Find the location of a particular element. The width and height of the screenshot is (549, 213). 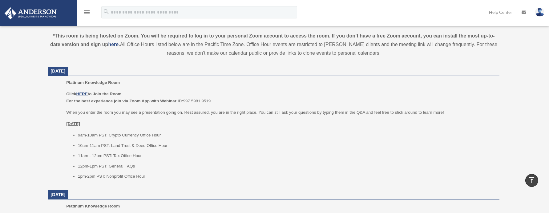

p: 997 5981 9519 is located at coordinates (280, 98).